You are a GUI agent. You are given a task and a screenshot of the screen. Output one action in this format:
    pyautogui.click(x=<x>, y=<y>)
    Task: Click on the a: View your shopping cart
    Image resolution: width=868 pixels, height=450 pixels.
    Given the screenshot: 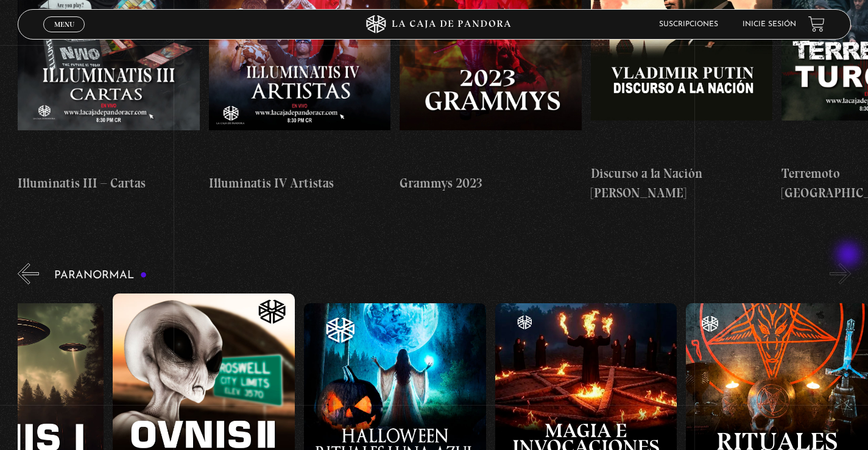 What is the action you would take?
    pyautogui.click(x=816, y=24)
    